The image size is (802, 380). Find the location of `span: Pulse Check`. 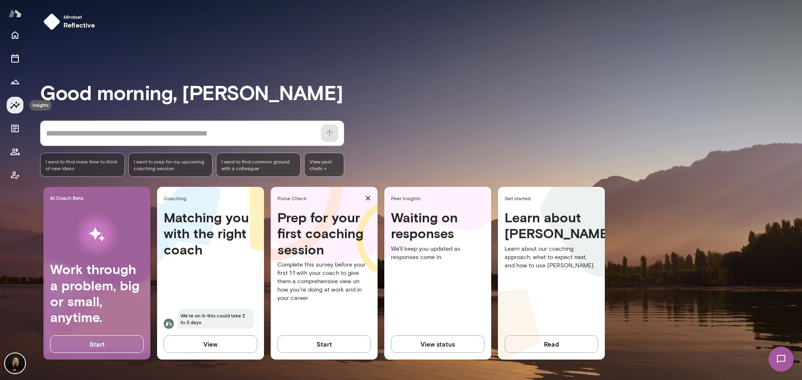

span: Pulse Check is located at coordinates (319, 198).